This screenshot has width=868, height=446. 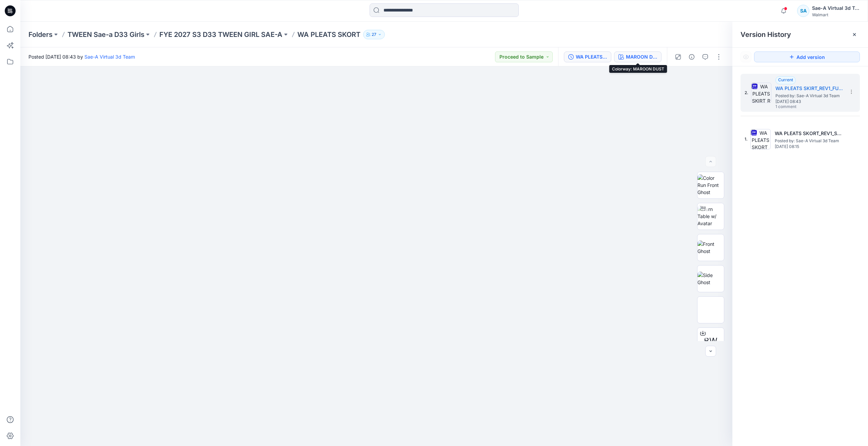 I want to click on a: TWEEN Sae-a D33 Girls, so click(x=106, y=35).